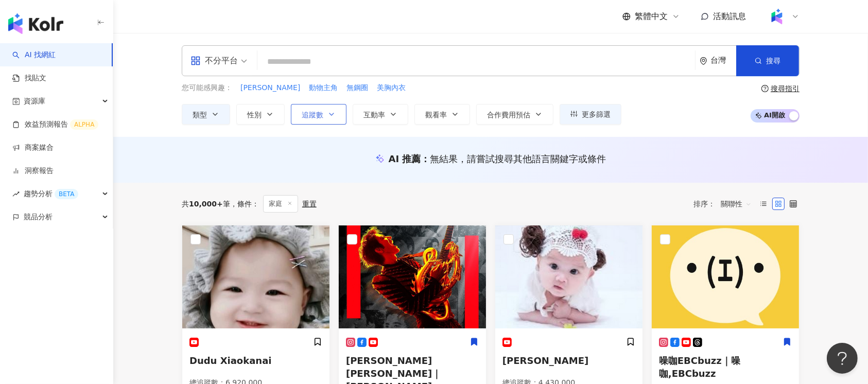 The height and width of the screenshot is (384, 868). I want to click on span: 繁體中文, so click(651, 16).